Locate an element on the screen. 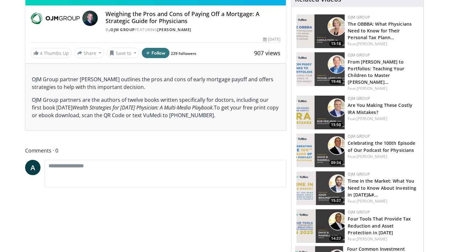 The image size is (449, 252). a: 4 Thumbs Up is located at coordinates (51, 53).